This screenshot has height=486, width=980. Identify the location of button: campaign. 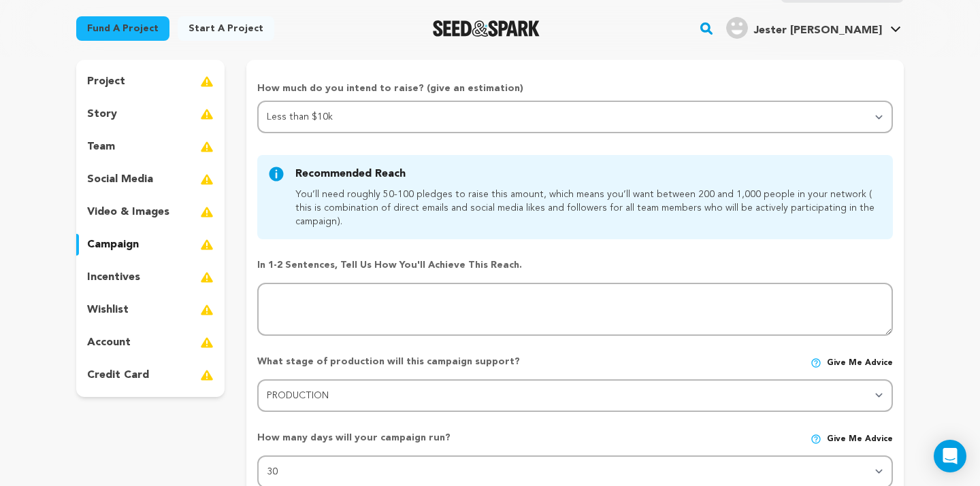
(150, 245).